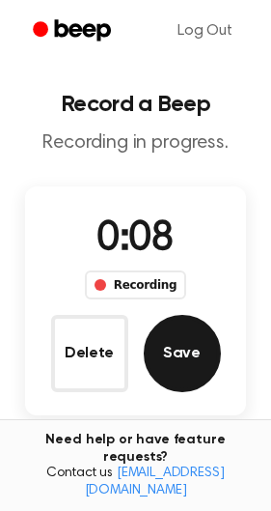 This screenshot has width=271, height=511. I want to click on button: Delete Audio Record, so click(90, 353).